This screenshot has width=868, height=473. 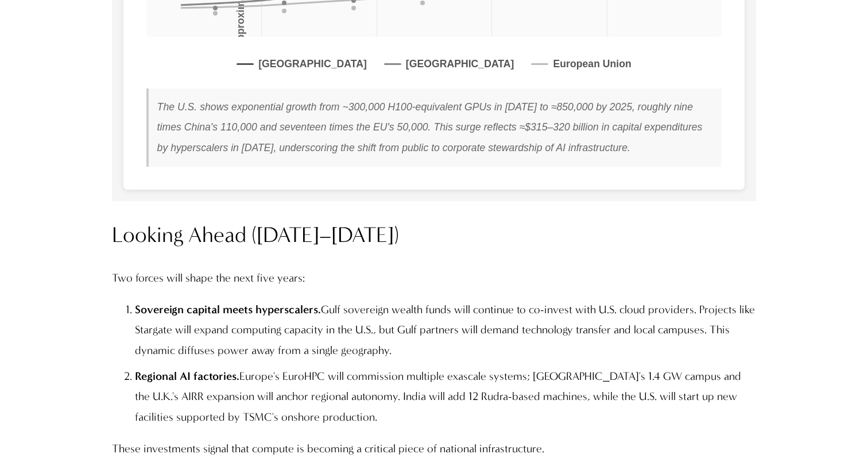 I want to click on p: These investments signal that compute is becoming a critical piece of national infrastructure., so click(x=434, y=448).